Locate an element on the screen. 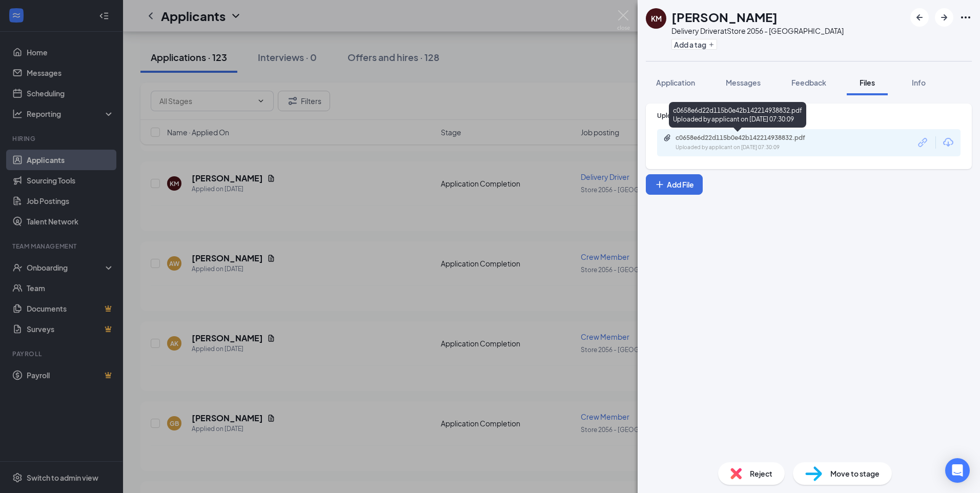 This screenshot has width=980, height=493. svg: ArrowLeftNew is located at coordinates (920, 18).